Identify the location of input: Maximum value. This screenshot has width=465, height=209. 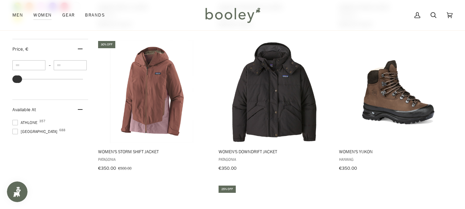
(70, 65).